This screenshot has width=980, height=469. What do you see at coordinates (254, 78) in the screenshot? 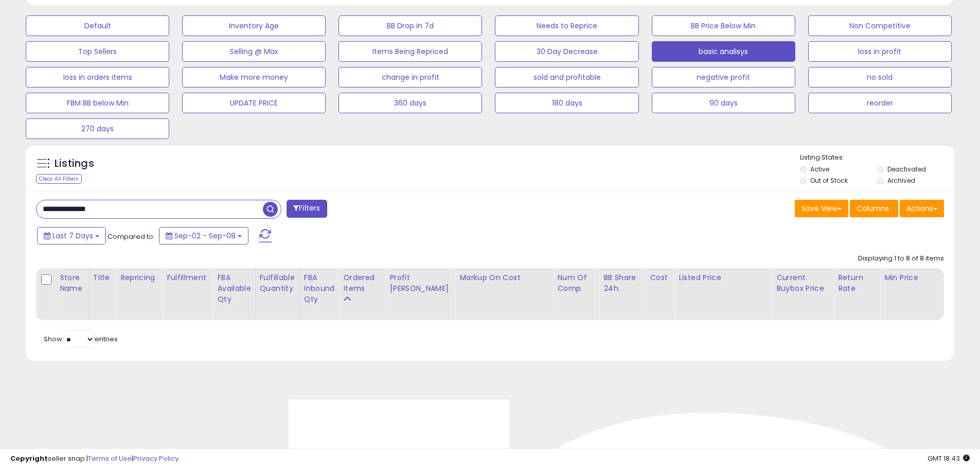
I see `button: Make more money` at bounding box center [254, 78].